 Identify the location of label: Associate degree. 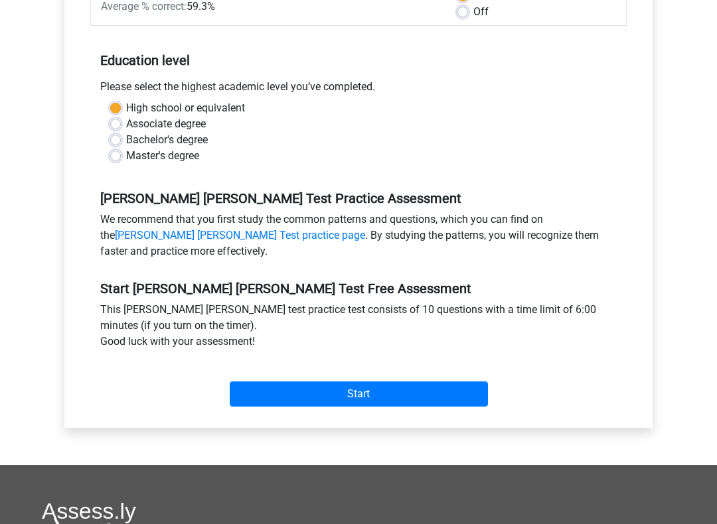
(166, 124).